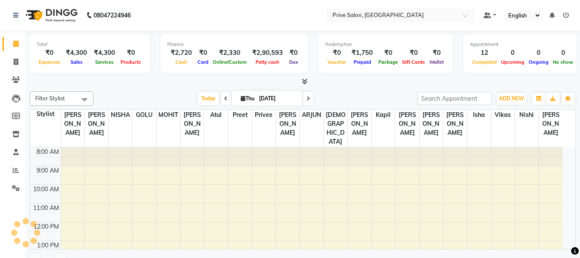 This screenshot has width=580, height=258. Describe the element at coordinates (337, 62) in the screenshot. I see `span: Voucher` at that location.